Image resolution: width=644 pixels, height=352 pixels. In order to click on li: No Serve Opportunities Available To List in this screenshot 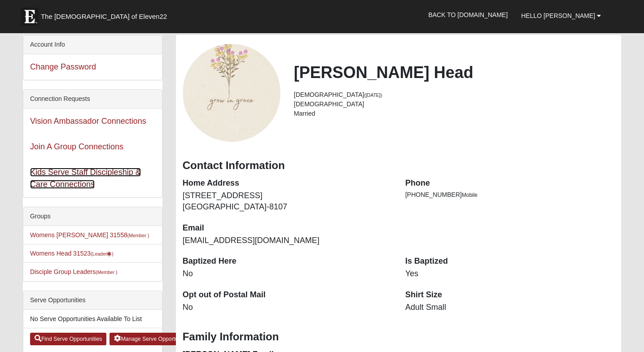, I will do `click(92, 319)`.